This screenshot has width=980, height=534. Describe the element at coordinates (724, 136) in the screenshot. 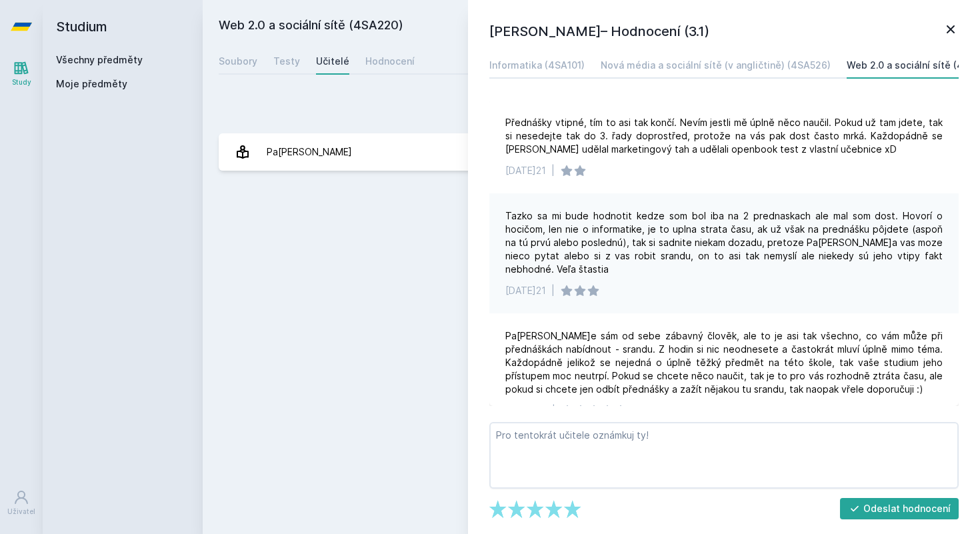

I see `div: Přednášky vtipné, tím to asi tak končí. Nevím jestli mě úplně něco naučil. Pokud už tam jdete, ta...` at that location.